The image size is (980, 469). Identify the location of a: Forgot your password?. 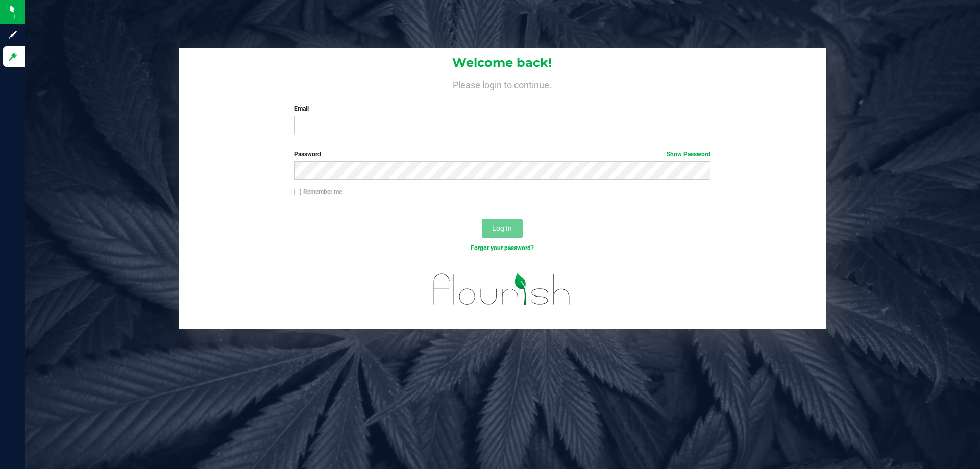
(502, 248).